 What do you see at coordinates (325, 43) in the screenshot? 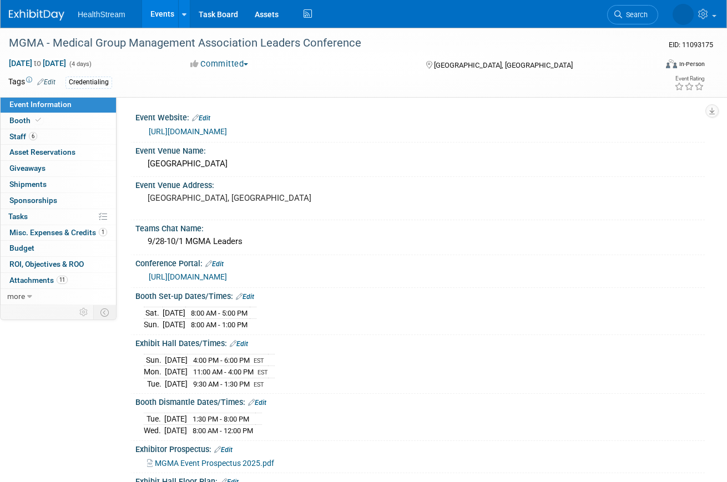
I see `div: MGMA - Medical Group Management Association Leaders Conference` at bounding box center [325, 43].